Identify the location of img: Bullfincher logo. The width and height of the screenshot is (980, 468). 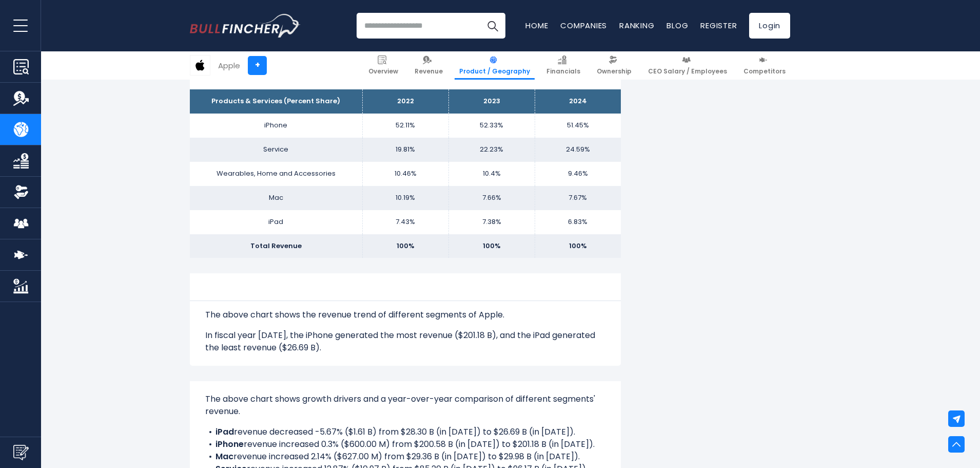
(246, 26).